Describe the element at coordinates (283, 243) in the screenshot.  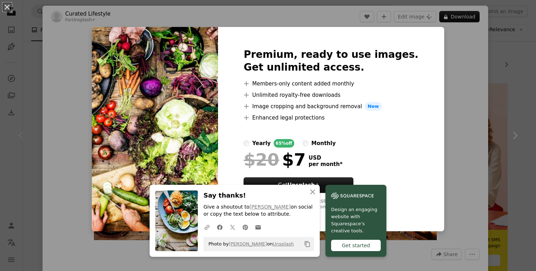
I see `a: Unsplash` at that location.